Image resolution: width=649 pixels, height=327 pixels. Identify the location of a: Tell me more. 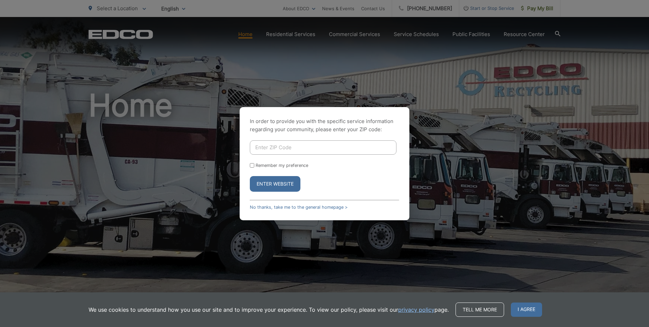
(480, 309).